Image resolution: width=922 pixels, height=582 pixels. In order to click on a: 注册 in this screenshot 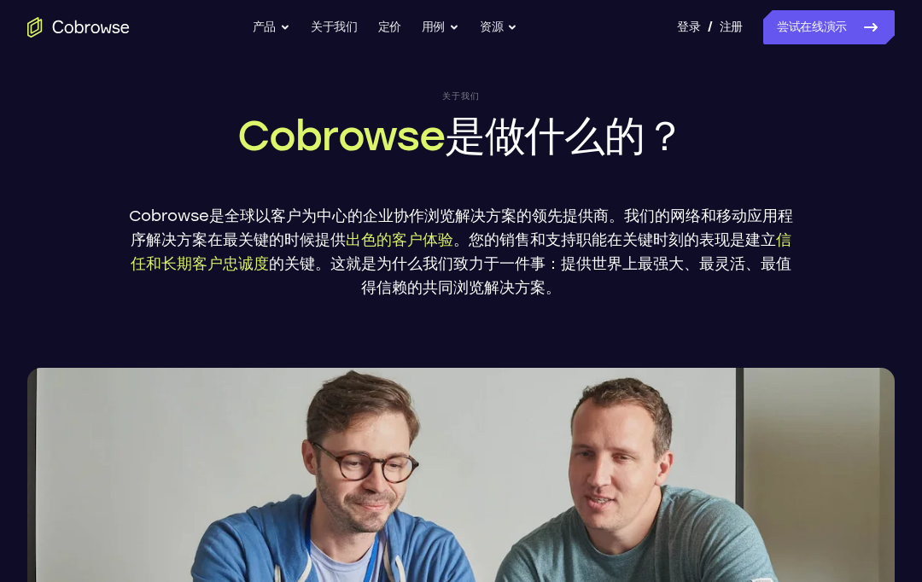, I will do `click(731, 27)`.